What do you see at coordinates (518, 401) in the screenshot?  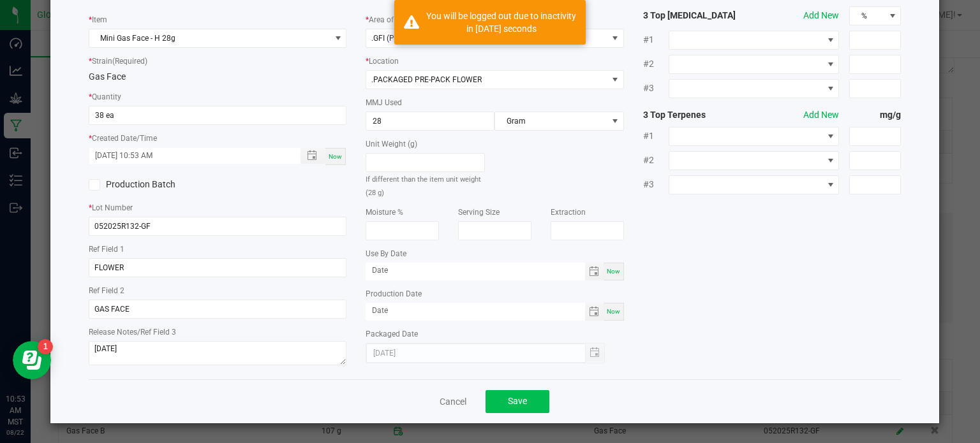 I see `span: Save` at bounding box center [518, 401].